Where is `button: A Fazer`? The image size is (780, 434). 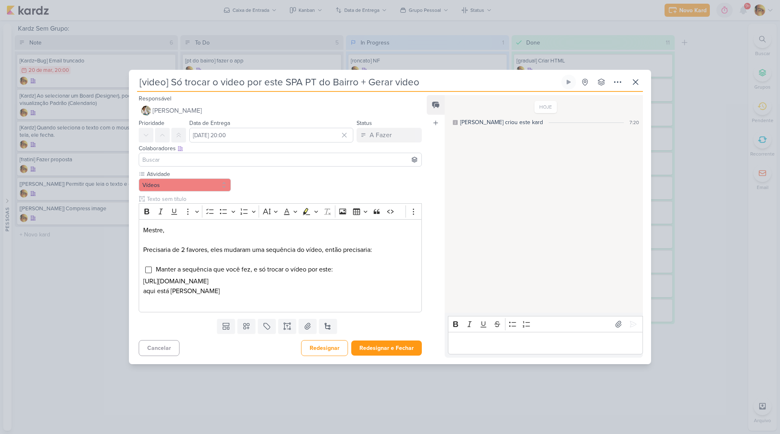
button: A Fazer is located at coordinates (389, 135).